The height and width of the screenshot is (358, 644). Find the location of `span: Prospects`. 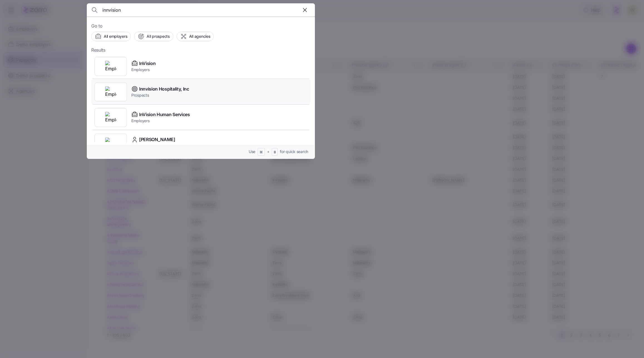

span: Prospects is located at coordinates (160, 95).